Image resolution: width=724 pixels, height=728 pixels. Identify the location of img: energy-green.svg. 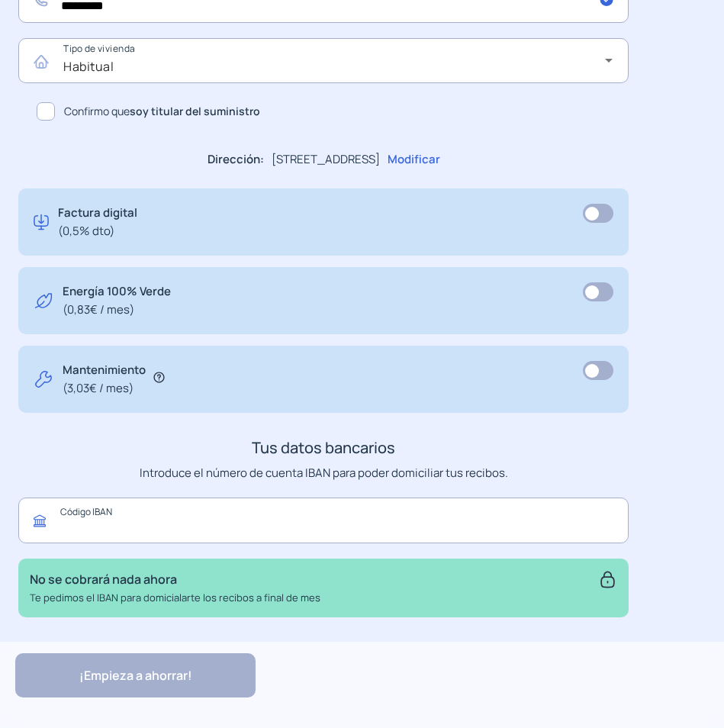
(44, 301).